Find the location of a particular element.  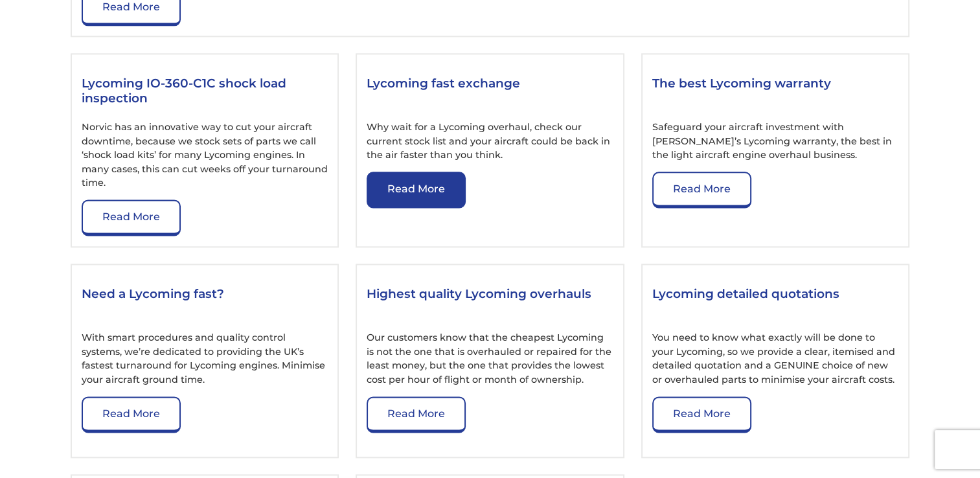

h3: Lycoming IO-360-C1C shock load inspection is located at coordinates (205, 92).